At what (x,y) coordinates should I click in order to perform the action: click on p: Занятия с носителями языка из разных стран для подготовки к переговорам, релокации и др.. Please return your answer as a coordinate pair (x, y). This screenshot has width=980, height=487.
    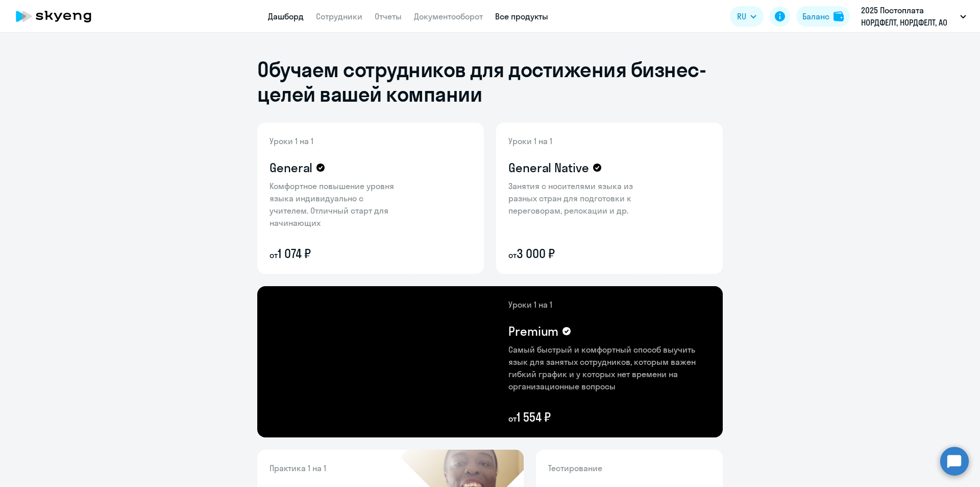
    Looking at the image, I should click on (575, 198).